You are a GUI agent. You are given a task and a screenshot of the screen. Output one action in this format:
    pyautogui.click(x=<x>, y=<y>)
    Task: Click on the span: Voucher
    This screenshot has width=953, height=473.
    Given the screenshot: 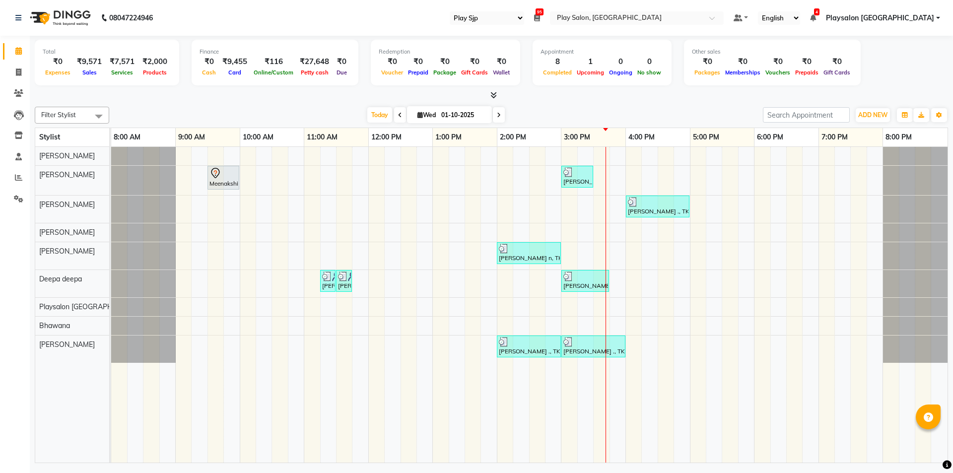 What is the action you would take?
    pyautogui.click(x=392, y=72)
    